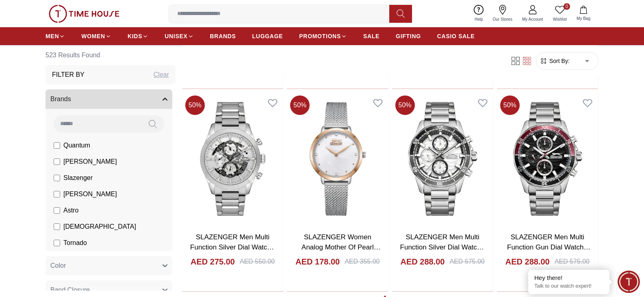 The width and height of the screenshot is (644, 297). What do you see at coordinates (371, 36) in the screenshot?
I see `a: SALE` at bounding box center [371, 36].